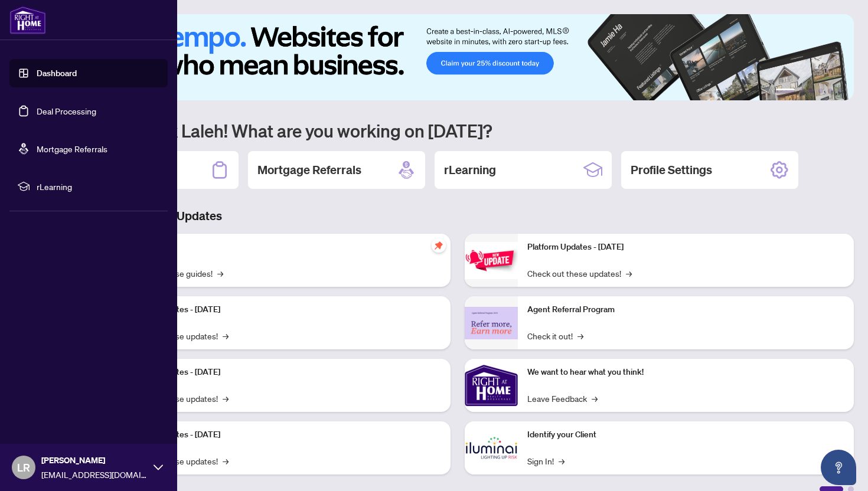 The height and width of the screenshot is (491, 868). What do you see at coordinates (579, 273) in the screenshot?
I see `a: Check out these updates!→` at bounding box center [579, 273].